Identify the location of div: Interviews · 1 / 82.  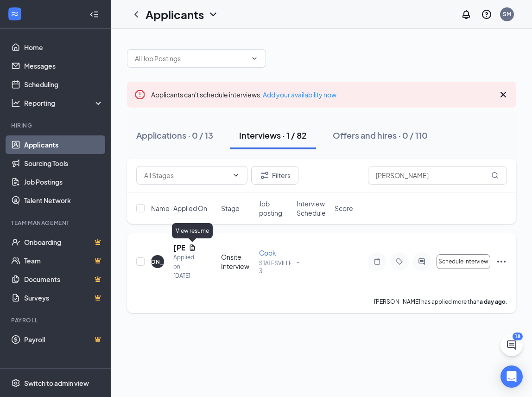
(273, 135).